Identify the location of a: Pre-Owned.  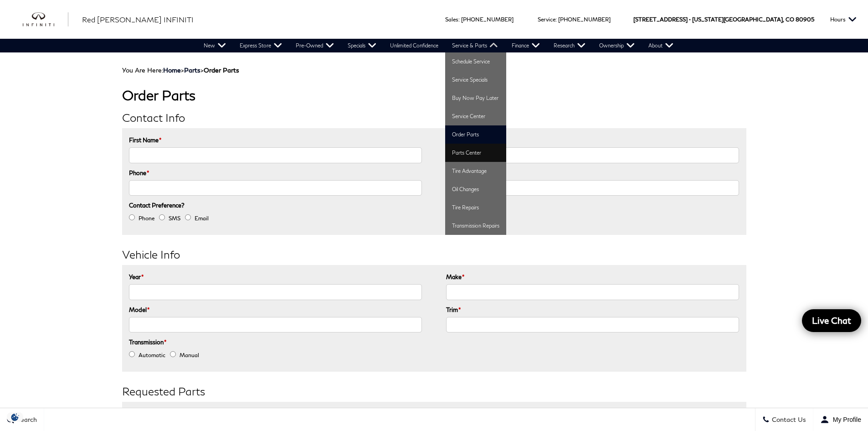
(315, 45).